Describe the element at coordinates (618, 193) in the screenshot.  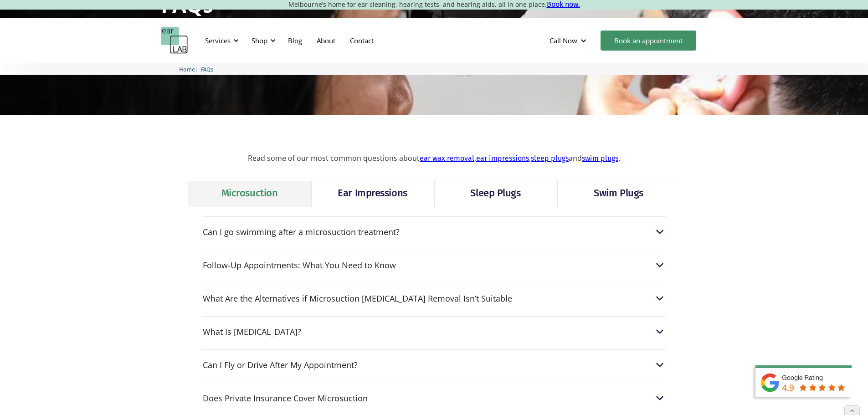
I see `div: Swim Plugs` at that location.